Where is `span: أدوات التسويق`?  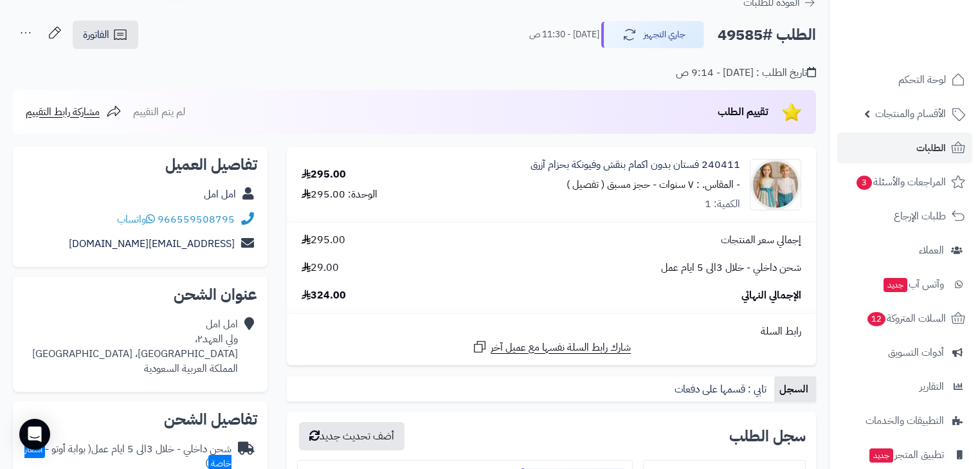
span: أدوات التسويق is located at coordinates (915, 352).